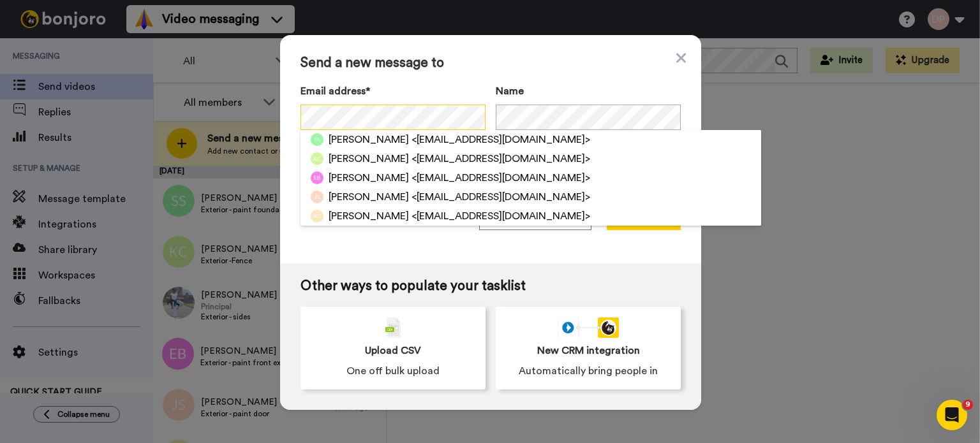  What do you see at coordinates (317, 178) in the screenshot?
I see `img: eb.png` at bounding box center [317, 178].